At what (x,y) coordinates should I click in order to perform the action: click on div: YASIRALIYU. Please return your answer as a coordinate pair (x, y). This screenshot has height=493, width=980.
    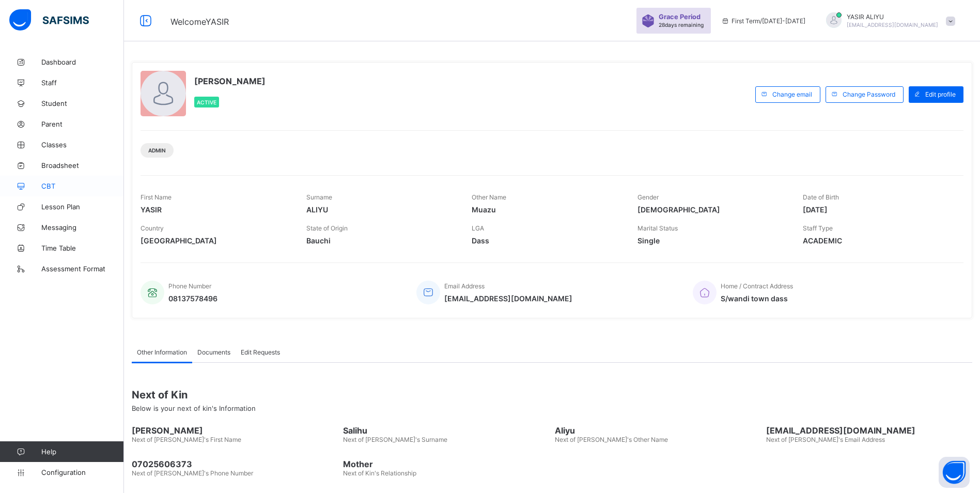
    Looking at the image, I should click on (888, 21).